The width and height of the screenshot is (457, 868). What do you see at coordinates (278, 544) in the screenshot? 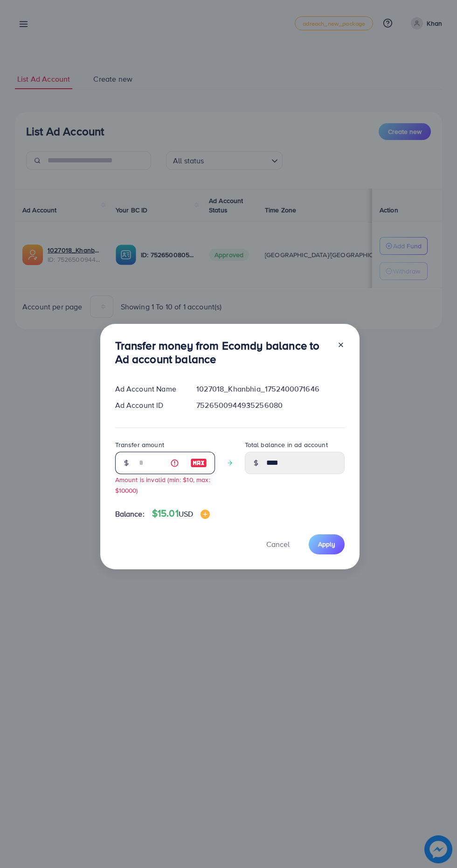
I see `button: Cancel` at bounding box center [278, 544].